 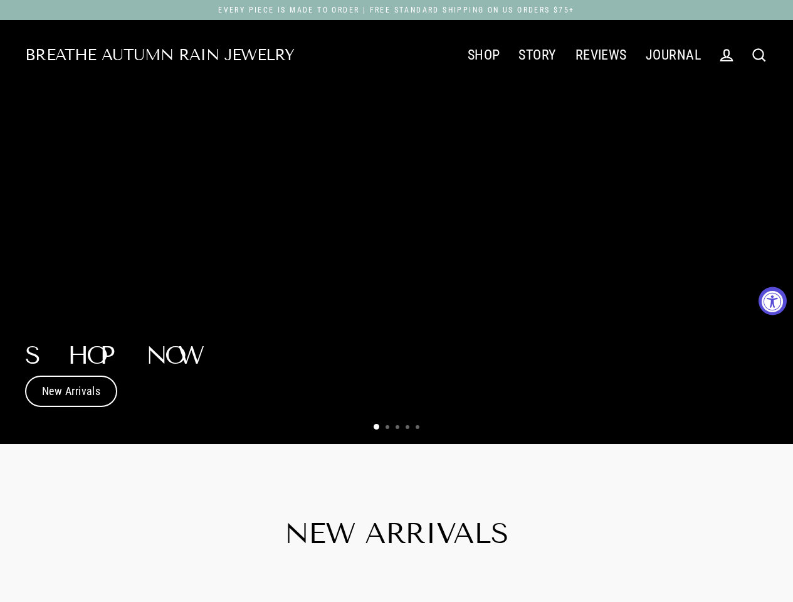 What do you see at coordinates (772, 301) in the screenshot?
I see `button: Accessibility Widget, click to open` at bounding box center [772, 301].